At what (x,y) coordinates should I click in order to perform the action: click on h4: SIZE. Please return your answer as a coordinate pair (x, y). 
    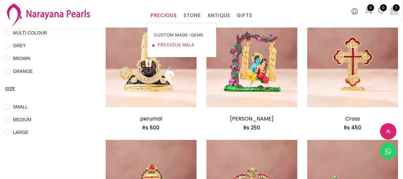
    Looking at the image, I should click on (45, 89).